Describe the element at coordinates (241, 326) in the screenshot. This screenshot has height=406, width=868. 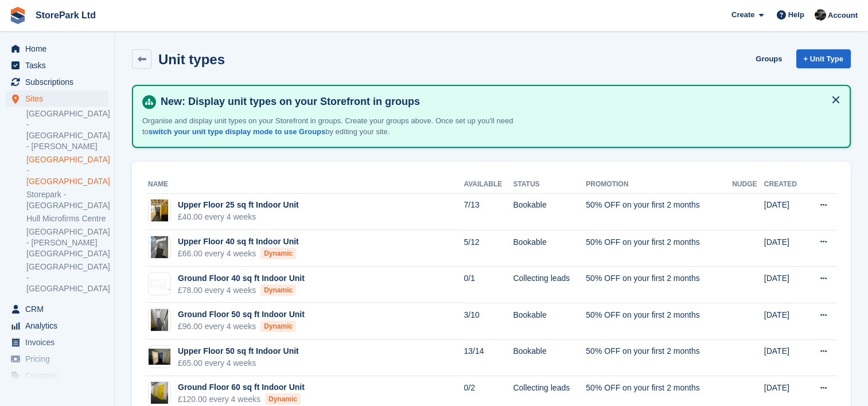
I see `div: £96.00 every 4 weeks` at that location.